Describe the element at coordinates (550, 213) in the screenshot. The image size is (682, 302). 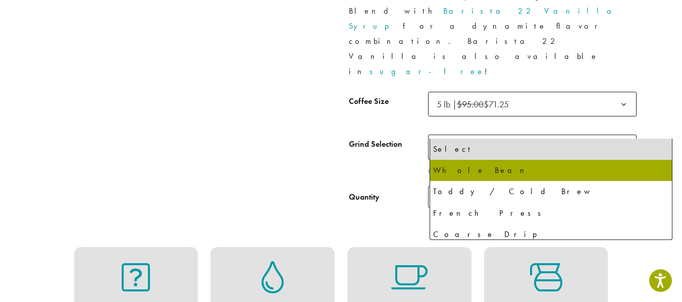
I see `div: French Press` at that location.